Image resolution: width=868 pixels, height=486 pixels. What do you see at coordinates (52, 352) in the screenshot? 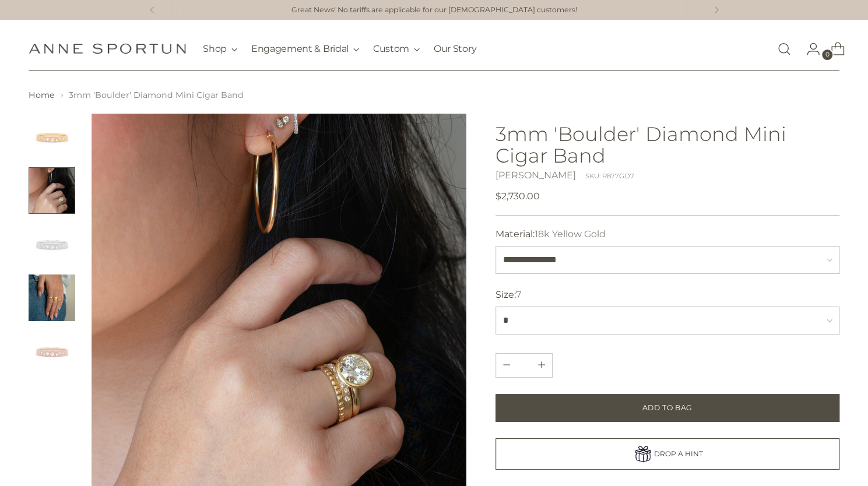
I see `button: Change image to image 5` at bounding box center [52, 352].